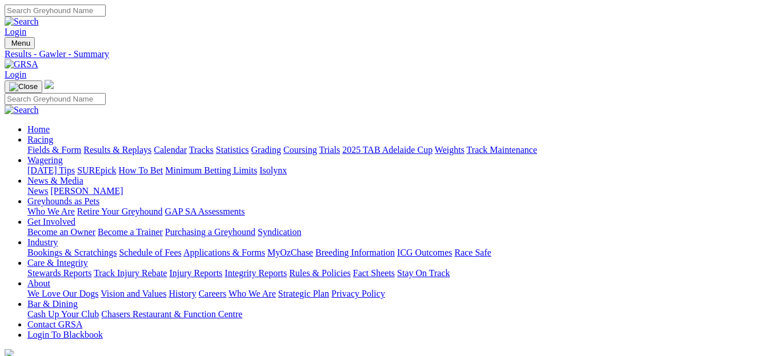 The height and width of the screenshot is (356, 757). What do you see at coordinates (97, 170) in the screenshot?
I see `a: SUREpick` at bounding box center [97, 170].